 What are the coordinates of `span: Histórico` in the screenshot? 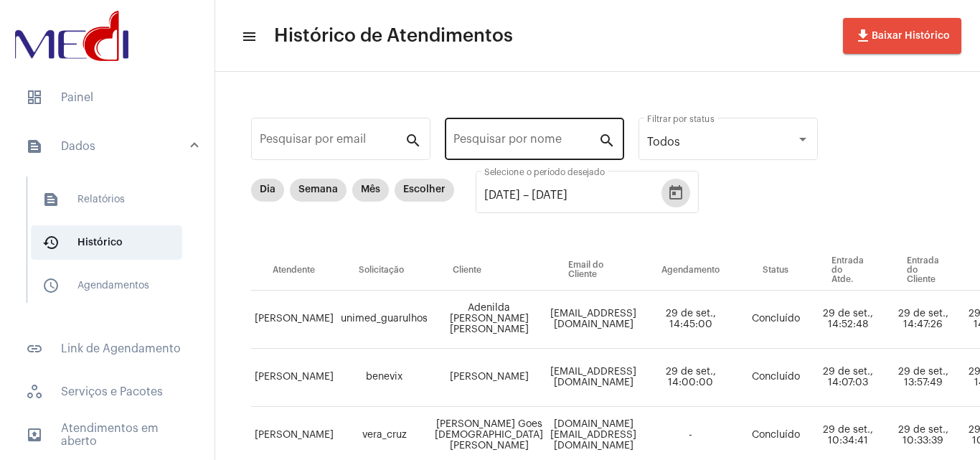 It's located at (106, 242).